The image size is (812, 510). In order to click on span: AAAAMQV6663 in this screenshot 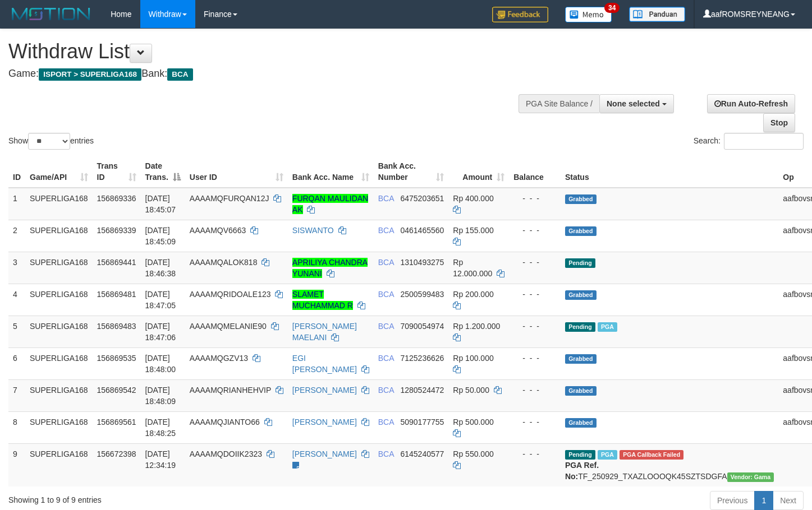, I will do `click(218, 231)`.